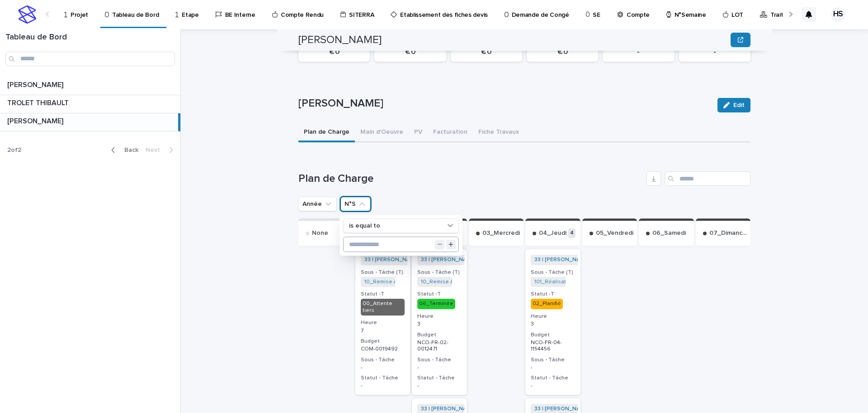 The height and width of the screenshot is (413, 868). Describe the element at coordinates (327, 133) in the screenshot. I see `button: Plan de Charge` at that location.